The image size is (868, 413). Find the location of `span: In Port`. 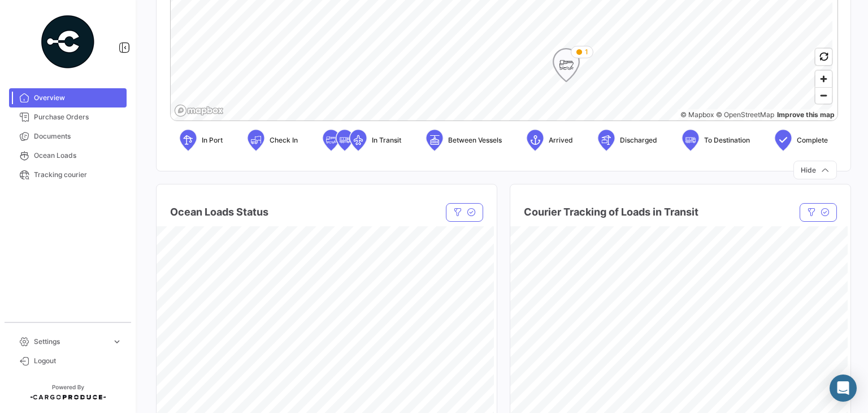

span: In Port is located at coordinates (212, 140).